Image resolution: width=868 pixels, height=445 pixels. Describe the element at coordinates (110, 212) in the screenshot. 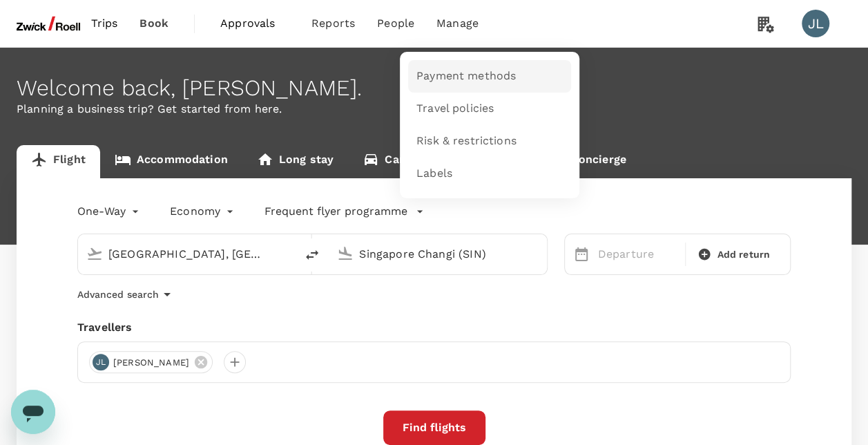

I see `div: One-Way` at that location.